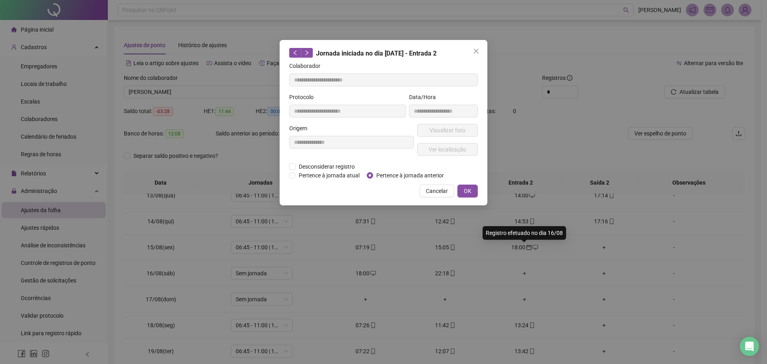 Image resolution: width=767 pixels, height=364 pixels. Describe the element at coordinates (307, 66) in the screenshot. I see `label: Colaborador` at that location.